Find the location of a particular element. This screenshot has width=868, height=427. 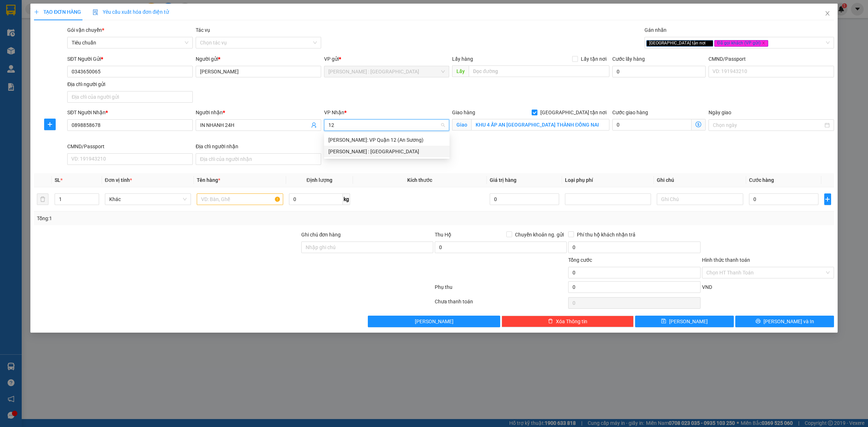

div: Địa chỉ người gửi is located at coordinates (130, 84).